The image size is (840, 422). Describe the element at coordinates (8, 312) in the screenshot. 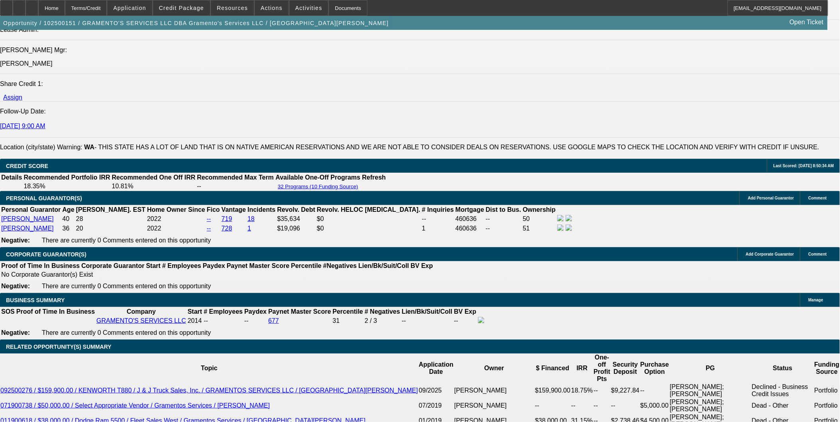

I see `th: SOS` at that location.